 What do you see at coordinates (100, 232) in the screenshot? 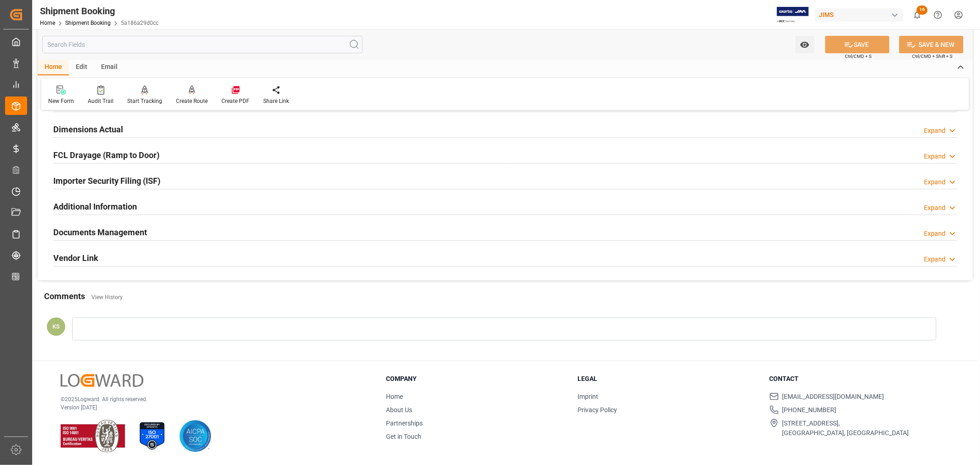
I see `h2: Documents Management` at bounding box center [100, 232].